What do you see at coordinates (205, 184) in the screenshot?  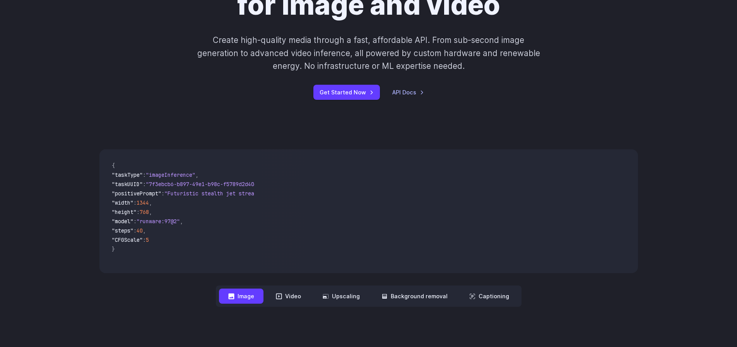 I see `span: "7f3ebcb6-b897-49e1-b98c-f5789d2d40d7"` at bounding box center [205, 184].